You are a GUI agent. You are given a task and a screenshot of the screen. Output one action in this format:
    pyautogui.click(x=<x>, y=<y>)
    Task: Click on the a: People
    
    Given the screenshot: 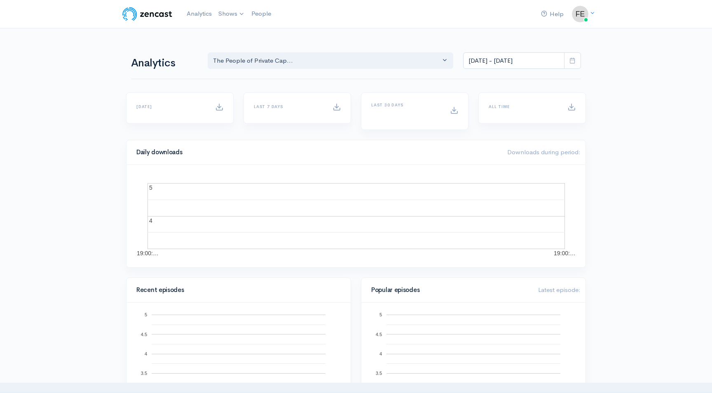 What is the action you would take?
    pyautogui.click(x=261, y=14)
    